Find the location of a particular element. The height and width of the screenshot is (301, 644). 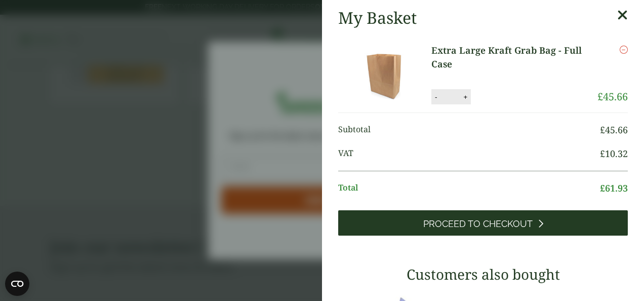

span: Total is located at coordinates (469, 188).